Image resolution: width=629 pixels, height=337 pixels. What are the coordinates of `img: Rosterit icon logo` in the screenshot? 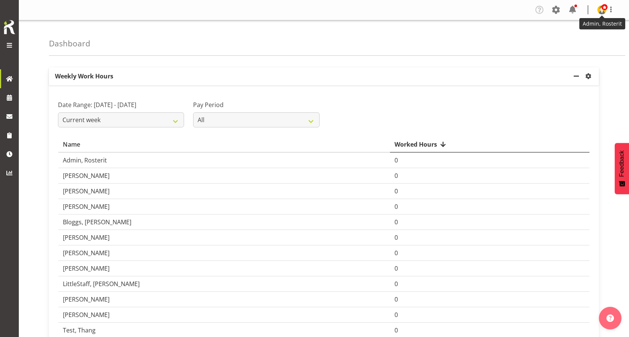 It's located at (9, 27).